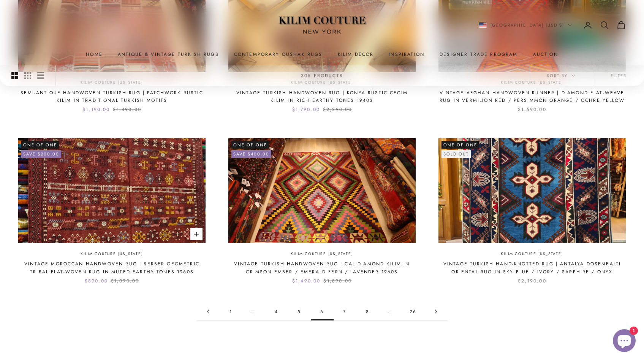  I want to click on nav: Primary navigation, so click(322, 54).